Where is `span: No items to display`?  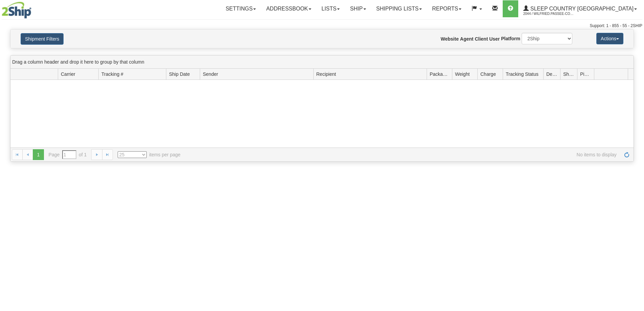
span: No items to display is located at coordinates (403, 154).